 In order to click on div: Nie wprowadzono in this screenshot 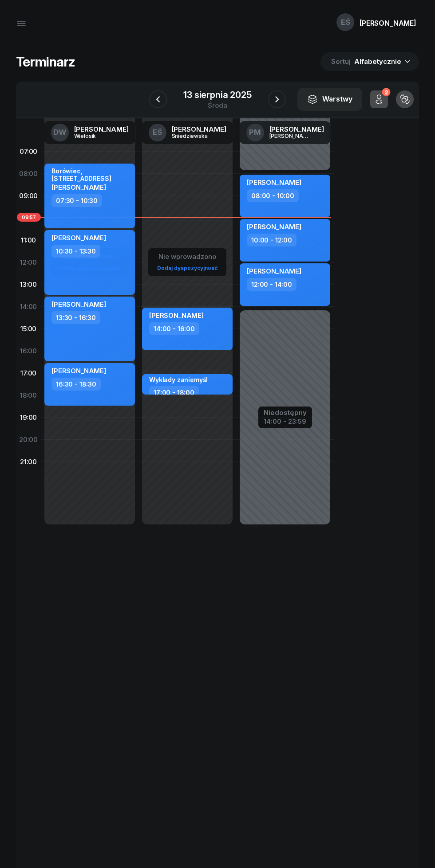, I will do `click(187, 257)`.